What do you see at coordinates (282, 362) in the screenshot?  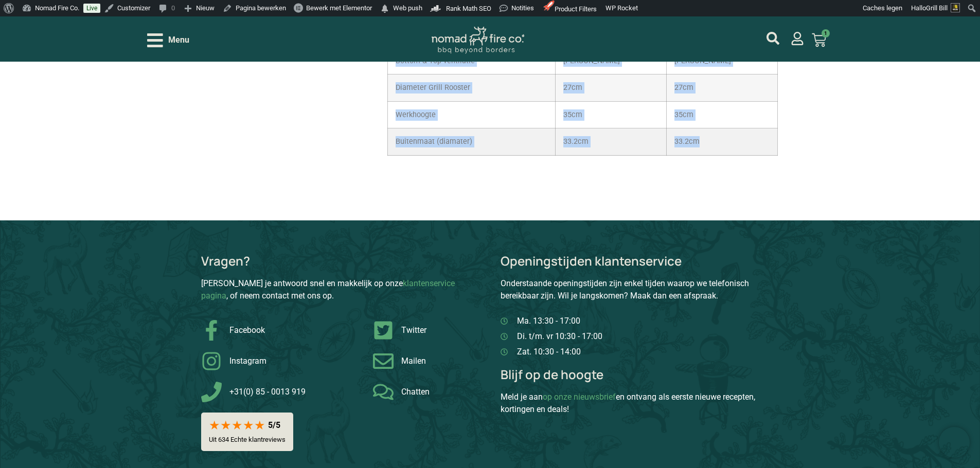 I see `a: Grill Bill Instagram` at bounding box center [282, 362].